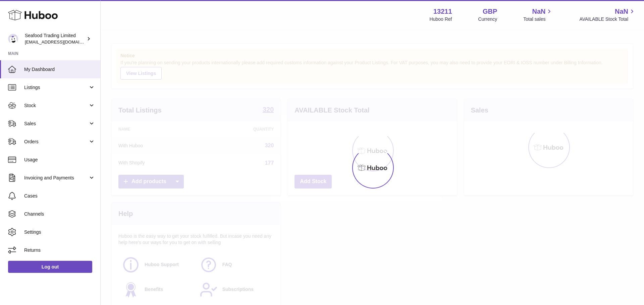 This screenshot has height=305, width=644. I want to click on span: Sales, so click(56, 124).